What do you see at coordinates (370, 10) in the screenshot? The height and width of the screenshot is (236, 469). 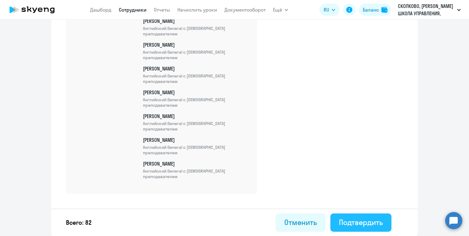 I see `div: Баланс` at bounding box center [370, 10].